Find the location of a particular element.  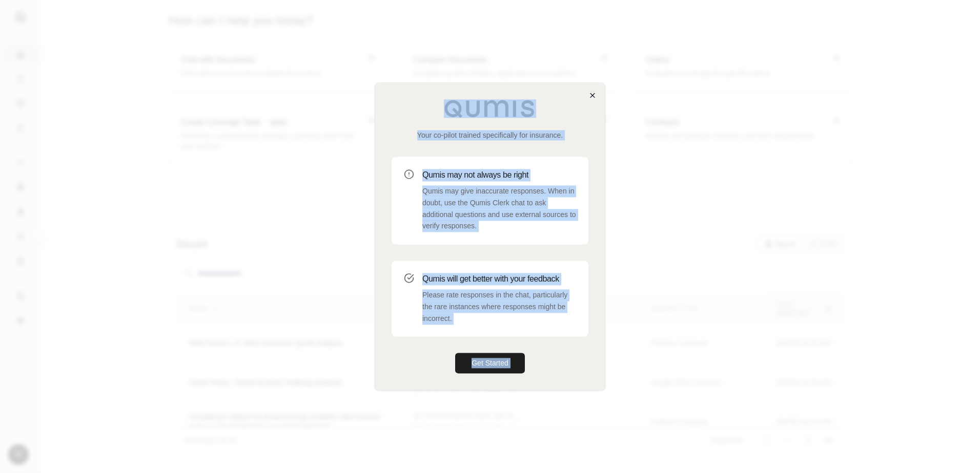

p: Your co-pilot trained specifically for insurance. is located at coordinates (490, 136).